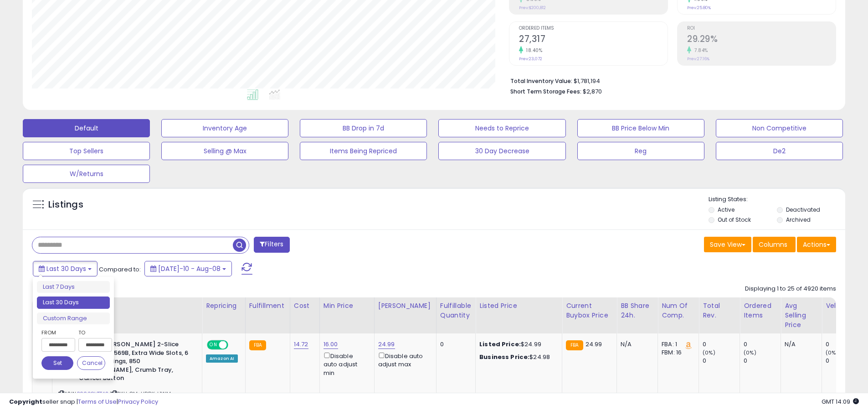 The width and height of the screenshot is (868, 411). Describe the element at coordinates (791, 288) in the screenshot. I see `div: Displaying 1 to 25 of 4920 items` at that location.